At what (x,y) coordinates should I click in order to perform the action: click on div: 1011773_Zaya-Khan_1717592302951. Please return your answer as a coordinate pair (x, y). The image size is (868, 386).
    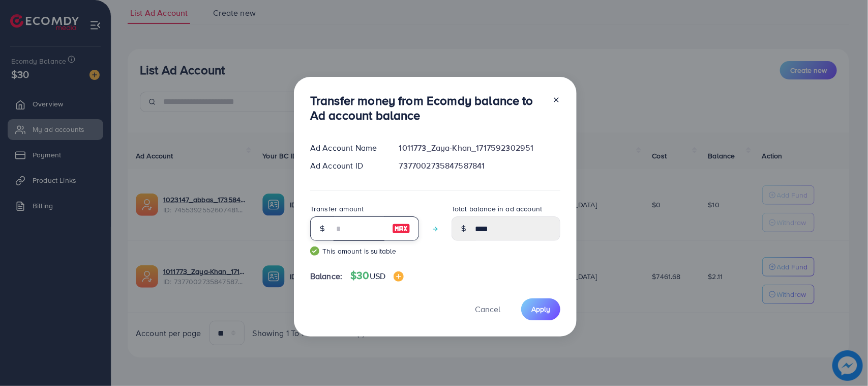
    Looking at the image, I should click on (479, 148).